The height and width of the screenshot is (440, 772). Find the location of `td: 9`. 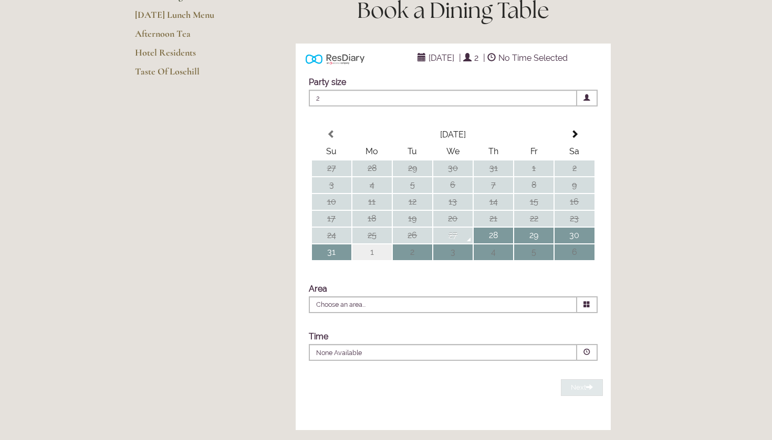

td: 9 is located at coordinates (574, 185).